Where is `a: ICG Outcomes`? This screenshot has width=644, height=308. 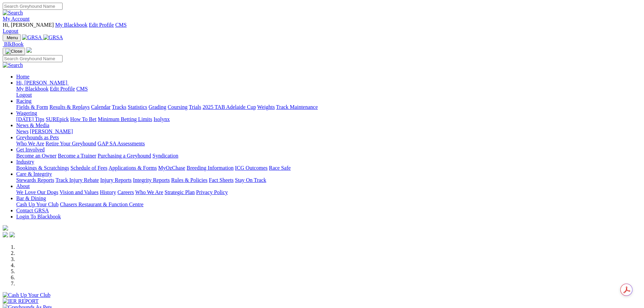 a: ICG Outcomes is located at coordinates (251, 168).